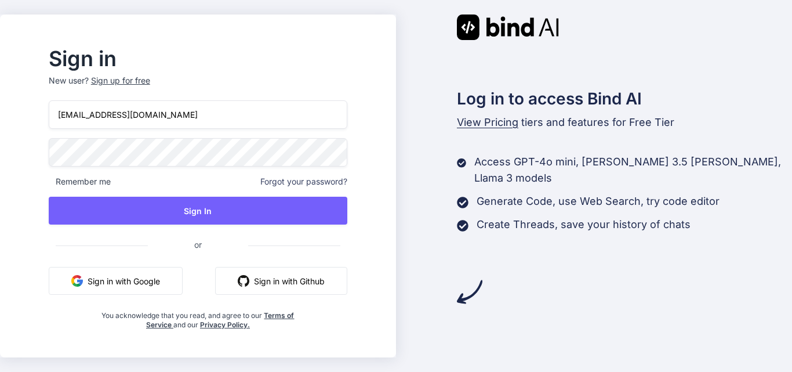 This screenshot has height=372, width=792. Describe the element at coordinates (198, 114) in the screenshot. I see `input: Login or Email` at that location.